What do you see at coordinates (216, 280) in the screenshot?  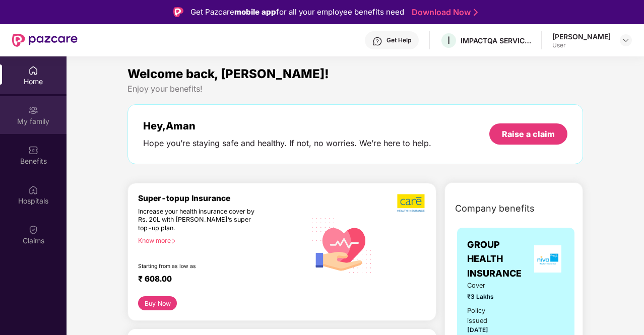 I see `div: ₹ 608.00` at bounding box center [216, 280].